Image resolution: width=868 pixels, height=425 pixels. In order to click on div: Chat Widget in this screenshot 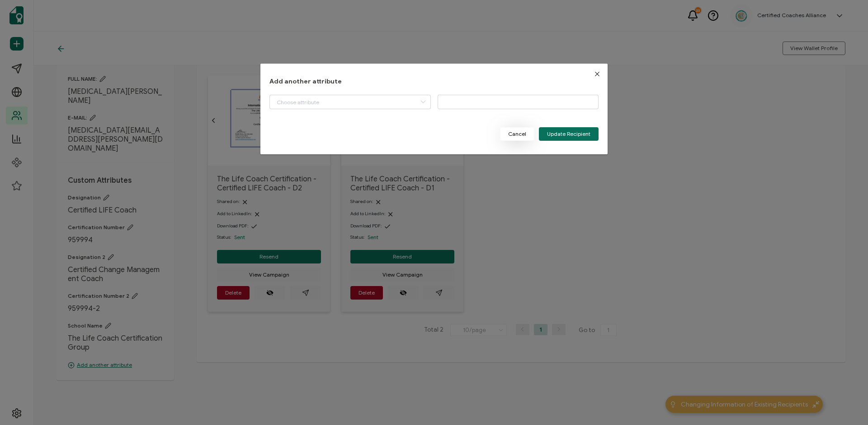, I will do `click(845, 404)`.